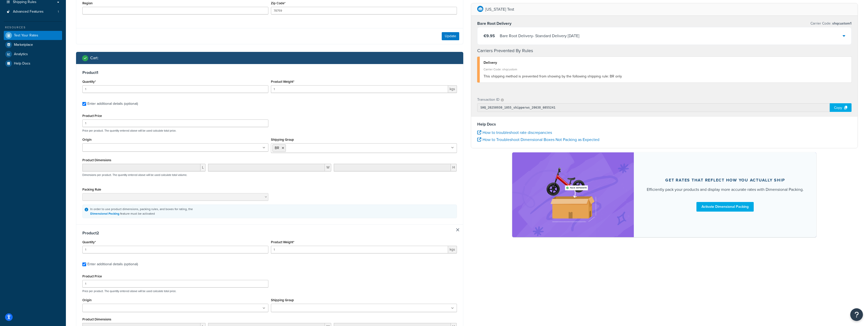  What do you see at coordinates (539, 139) in the screenshot?
I see `a: How to Troubleshoot Dimensional Boxes Not Packing as Expected` at bounding box center [539, 139].